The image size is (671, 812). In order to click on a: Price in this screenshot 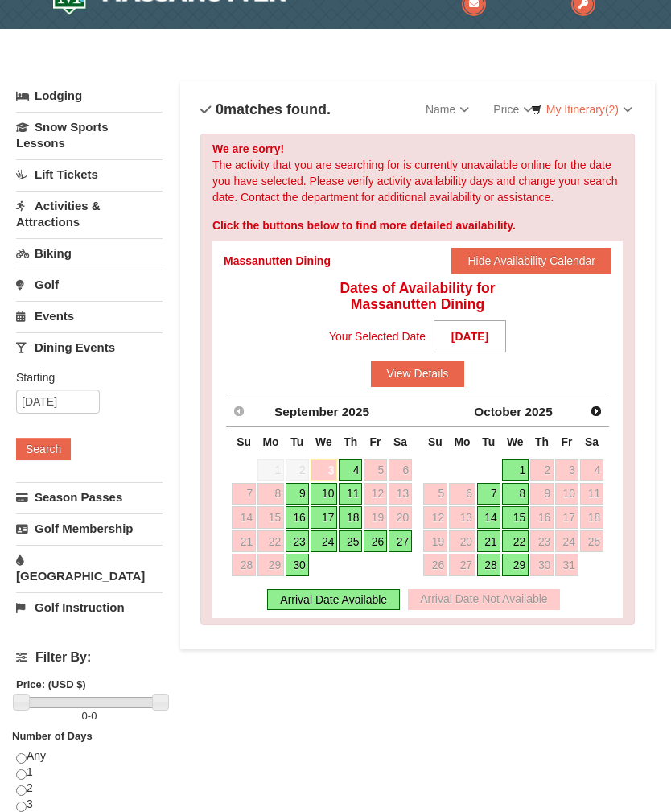, I will do `click(512, 109)`.